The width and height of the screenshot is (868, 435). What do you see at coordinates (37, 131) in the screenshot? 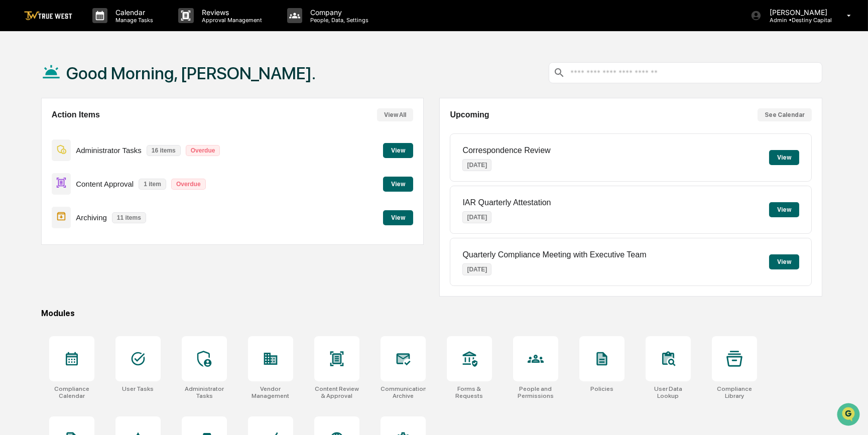
I see `a: 🖐️Preclearance` at bounding box center [37, 131].